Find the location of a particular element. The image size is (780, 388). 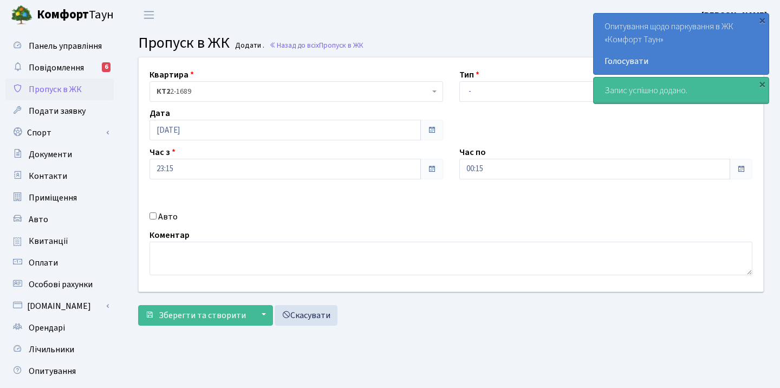

a: Оплати is located at coordinates (60, 263).